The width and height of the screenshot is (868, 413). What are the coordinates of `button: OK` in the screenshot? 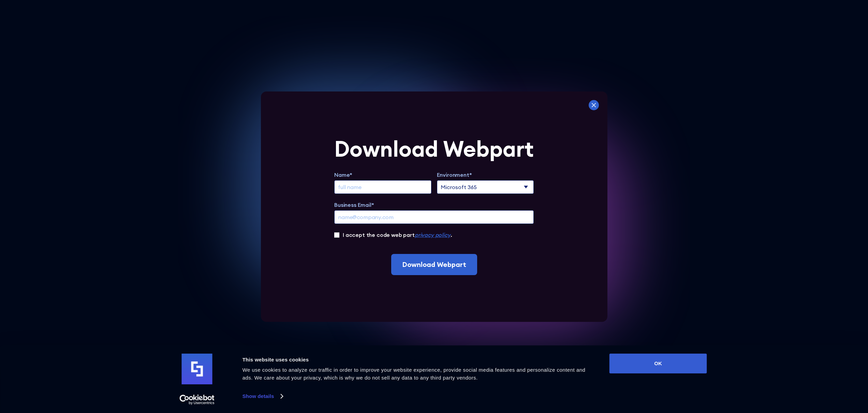 It's located at (658, 364).